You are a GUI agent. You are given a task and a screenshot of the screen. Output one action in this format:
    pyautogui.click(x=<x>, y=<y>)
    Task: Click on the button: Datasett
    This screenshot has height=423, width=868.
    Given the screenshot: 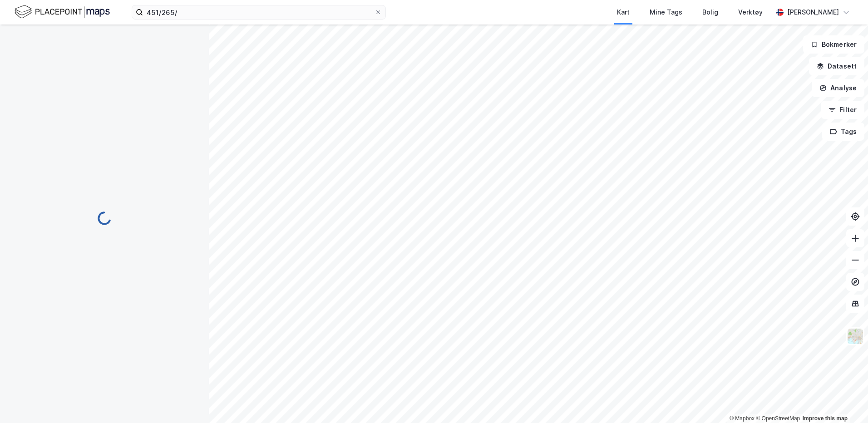 What is the action you would take?
    pyautogui.click(x=837, y=66)
    